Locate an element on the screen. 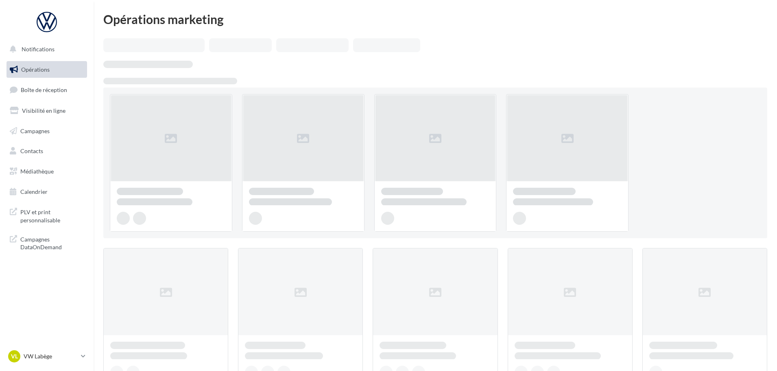 The width and height of the screenshot is (777, 371). a: Contacts is located at coordinates (47, 151).